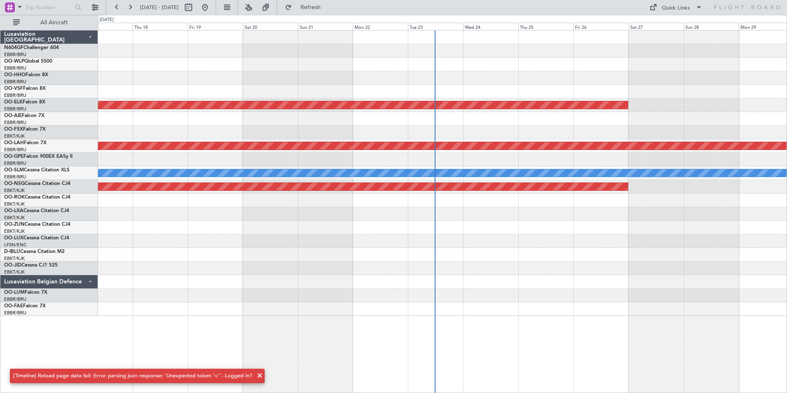 This screenshot has width=787, height=393. I want to click on span: OO-LXA, so click(14, 211).